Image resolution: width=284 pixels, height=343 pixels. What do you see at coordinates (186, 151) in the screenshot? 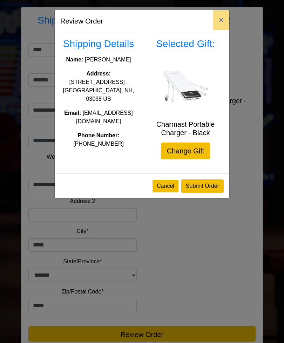
I see `a: Change Gift` at bounding box center [186, 151].